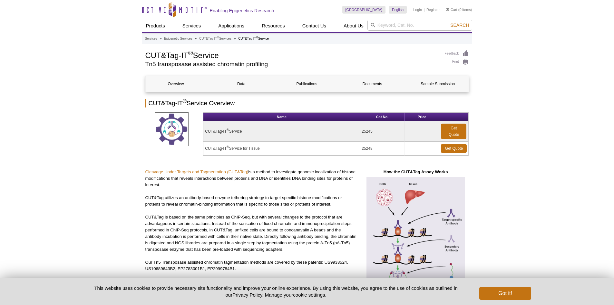  Describe the element at coordinates (460, 25) in the screenshot. I see `span: Search` at that location.